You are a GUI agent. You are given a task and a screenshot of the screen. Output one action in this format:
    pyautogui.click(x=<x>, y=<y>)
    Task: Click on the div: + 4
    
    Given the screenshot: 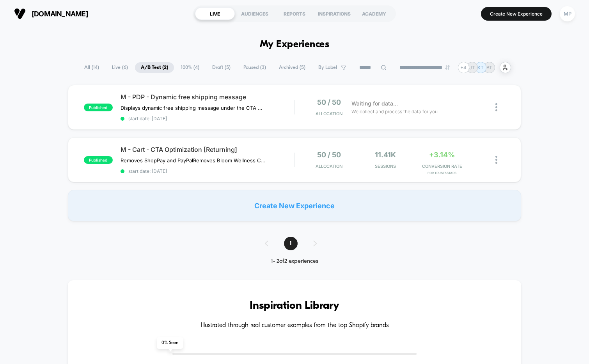 What is the action you would take?
    pyautogui.click(x=463, y=67)
    